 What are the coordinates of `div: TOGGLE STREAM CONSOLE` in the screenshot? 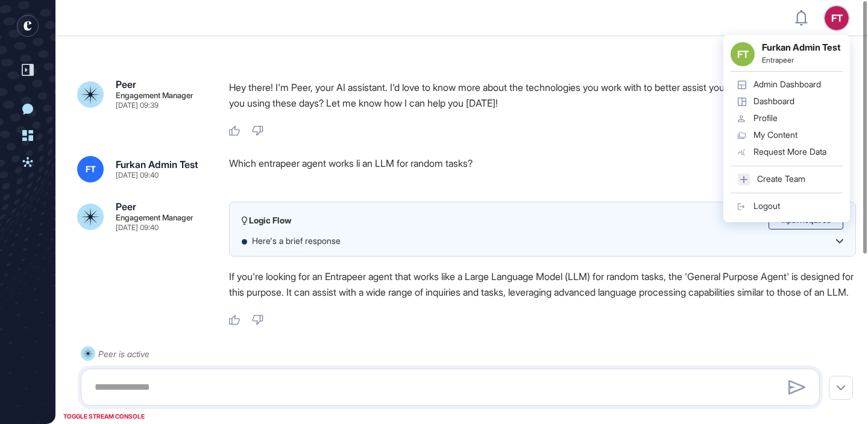 It's located at (103, 416).